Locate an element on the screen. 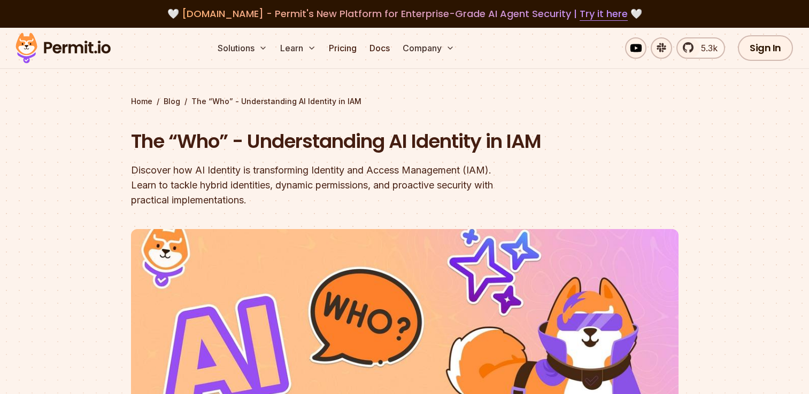 The width and height of the screenshot is (809, 394). a: 5.3k is located at coordinates (700, 48).